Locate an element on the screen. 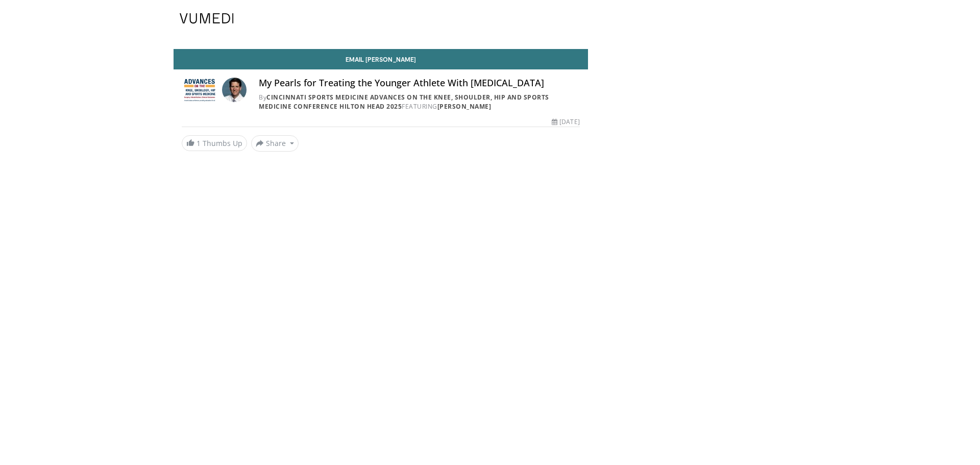 The image size is (980, 465). span: 1 is located at coordinates (198, 143).